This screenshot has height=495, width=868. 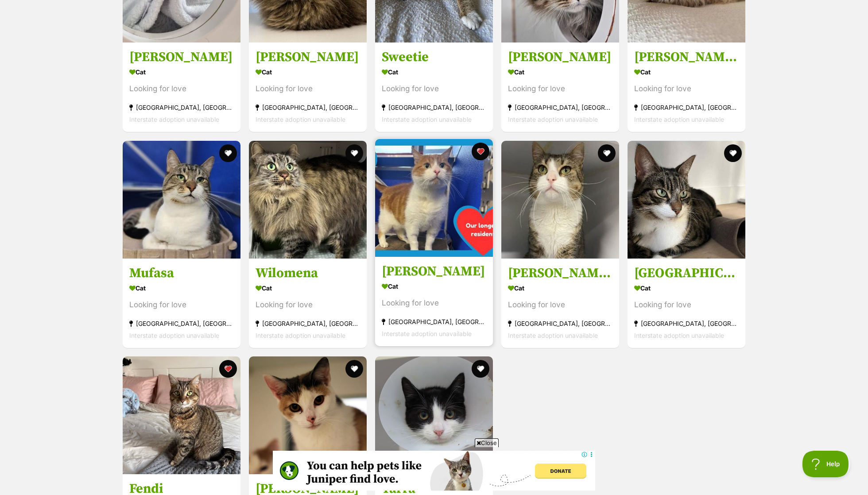 I want to click on span: Close, so click(x=487, y=443).